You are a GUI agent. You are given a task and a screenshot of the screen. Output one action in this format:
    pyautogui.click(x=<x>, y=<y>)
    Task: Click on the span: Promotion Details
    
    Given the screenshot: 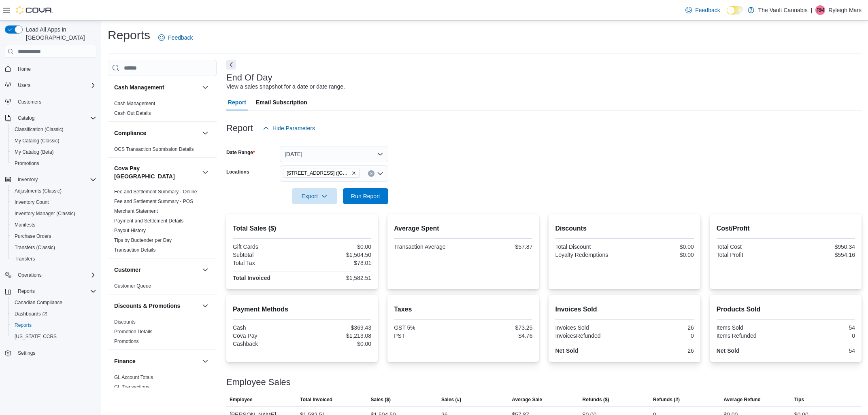 What is the action you would take?
    pyautogui.click(x=133, y=332)
    